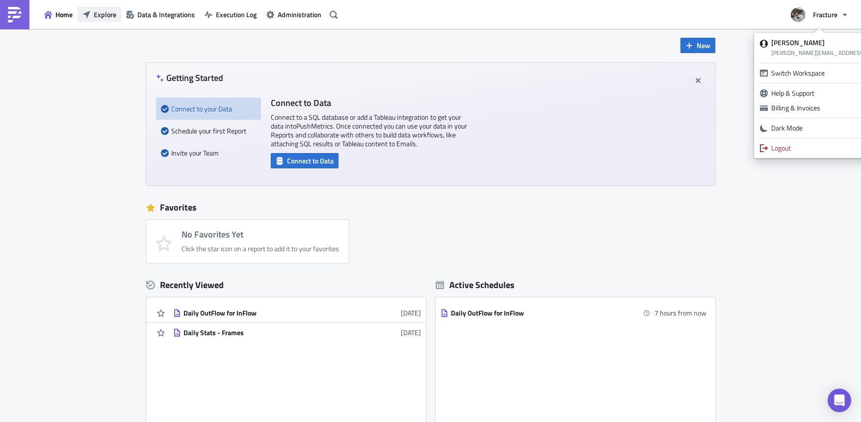 The height and width of the screenshot is (422, 861). I want to click on span: Home, so click(64, 14).